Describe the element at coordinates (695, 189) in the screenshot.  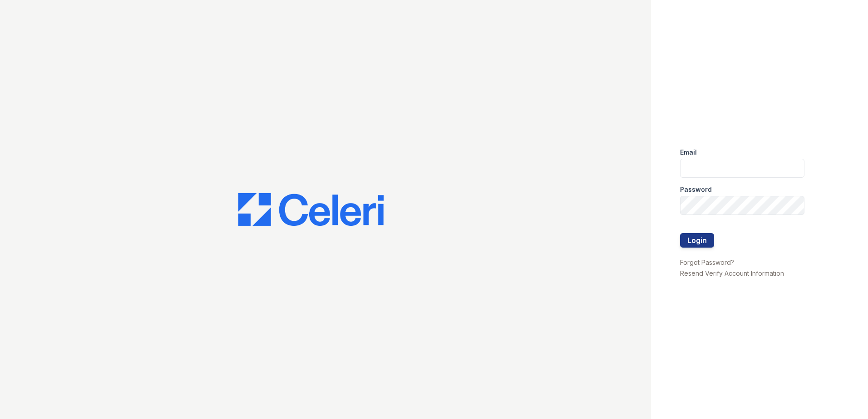
I see `label: Password` at that location.